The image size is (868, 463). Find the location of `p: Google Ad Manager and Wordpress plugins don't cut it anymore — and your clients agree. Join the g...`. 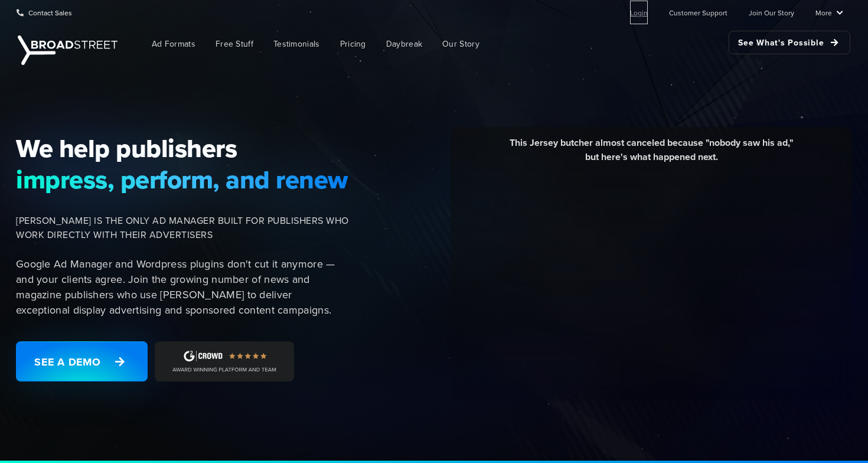

p: Google Ad Manager and Wordpress plugins don't cut it anymore — and your clients agree. Join the g... is located at coordinates (182, 287).